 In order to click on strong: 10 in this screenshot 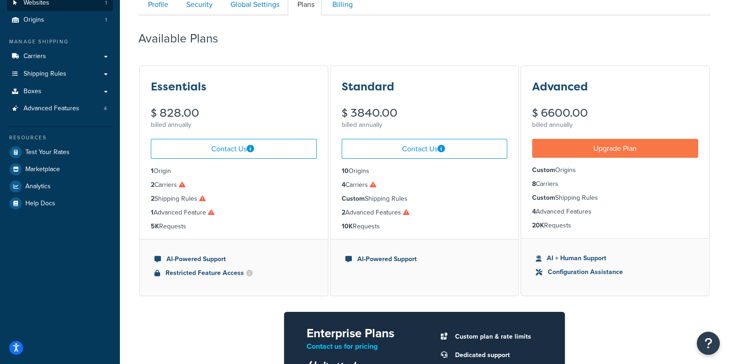, I will do `click(345, 171)`.